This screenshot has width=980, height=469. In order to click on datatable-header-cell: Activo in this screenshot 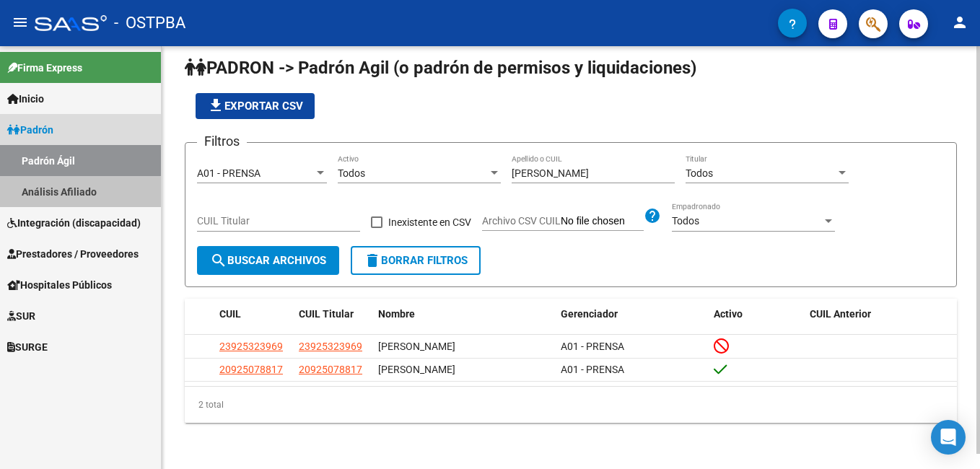, I will do `click(756, 314)`.